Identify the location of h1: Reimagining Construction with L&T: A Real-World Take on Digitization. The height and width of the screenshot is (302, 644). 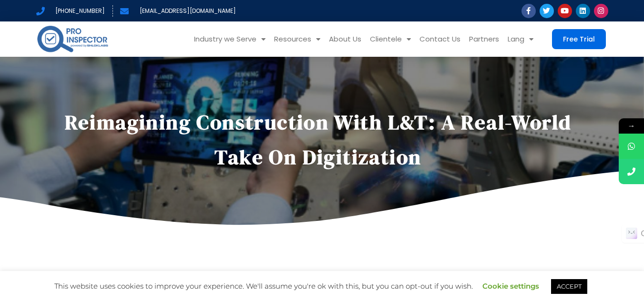
(318, 139).